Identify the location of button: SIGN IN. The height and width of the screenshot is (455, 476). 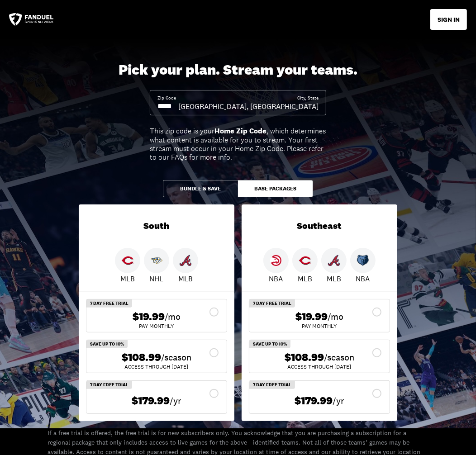
(448, 19).